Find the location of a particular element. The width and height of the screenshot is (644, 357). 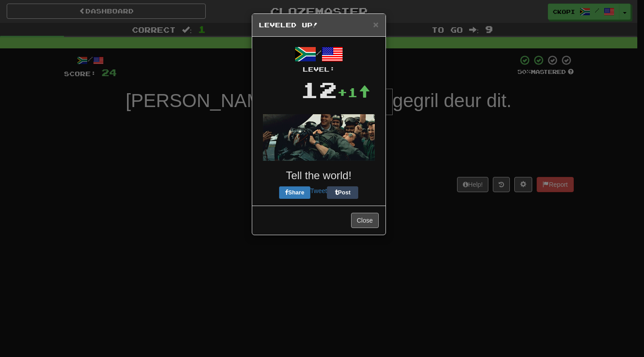

h5: Leveled Up! is located at coordinates (319, 25).